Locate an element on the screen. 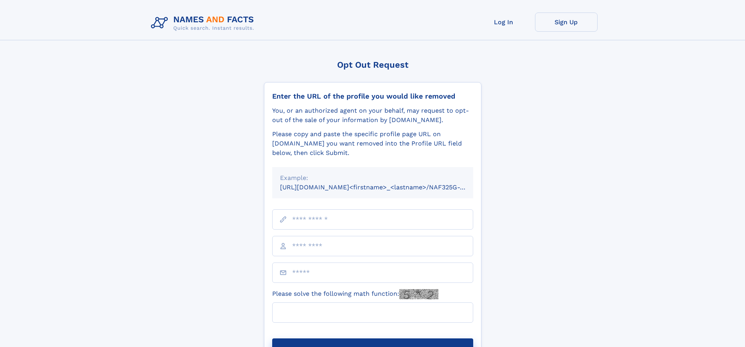  div: You, or an authorized agent on your behalf, may request to opt-out of the sale of your informatio... is located at coordinates (373, 115).